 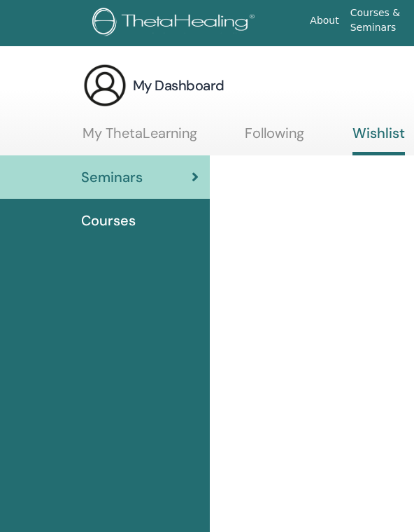 I want to click on span: Courses, so click(x=108, y=221).